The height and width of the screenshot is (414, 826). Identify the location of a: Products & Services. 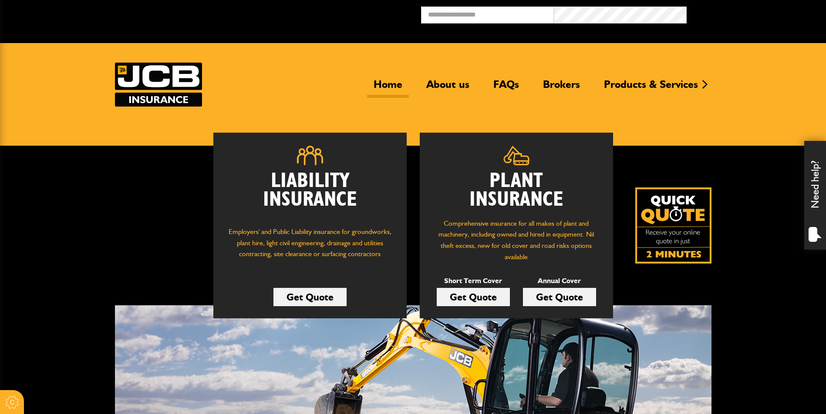
(651, 88).